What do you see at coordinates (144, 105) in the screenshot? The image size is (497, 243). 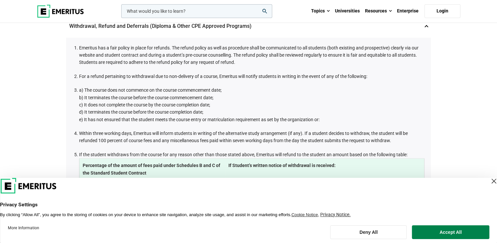 I see `span: c) It does not complete the course by the course completion date;` at bounding box center [144, 105].